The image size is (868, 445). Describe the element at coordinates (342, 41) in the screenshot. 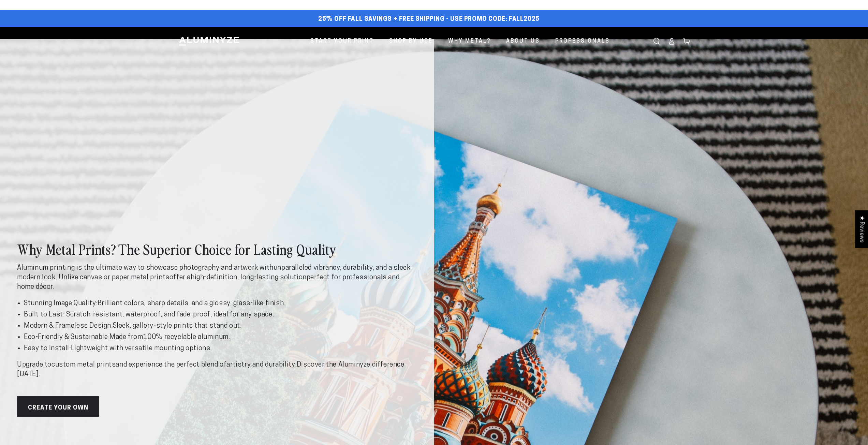

I see `span: Start Your Print` at that location.